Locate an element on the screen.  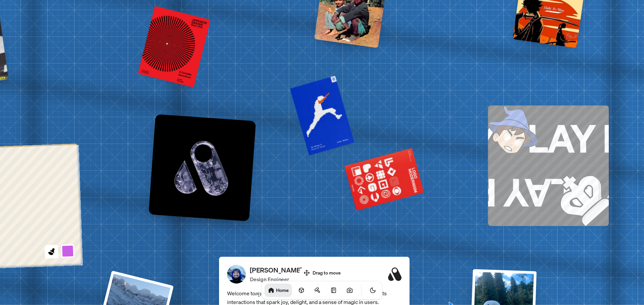
em: my space on the internet. is located at coordinates (283, 294).